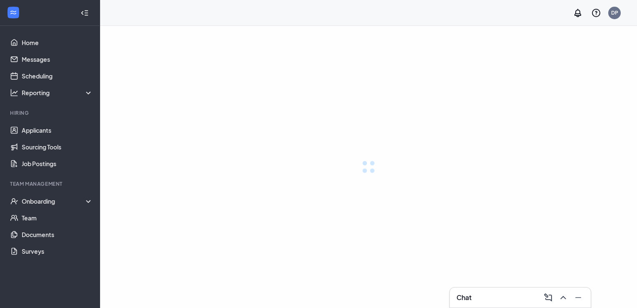  I want to click on svg: Minimize, so click(579, 297).